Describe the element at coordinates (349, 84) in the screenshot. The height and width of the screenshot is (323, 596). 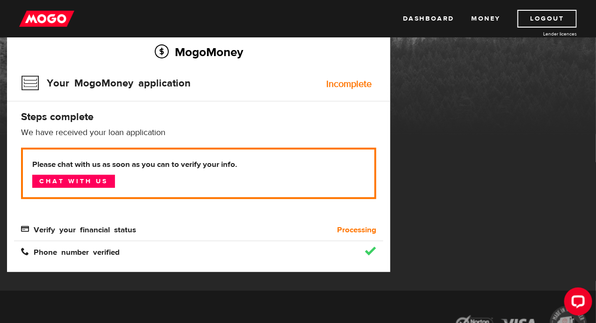
I see `div: Incomplete` at that location.